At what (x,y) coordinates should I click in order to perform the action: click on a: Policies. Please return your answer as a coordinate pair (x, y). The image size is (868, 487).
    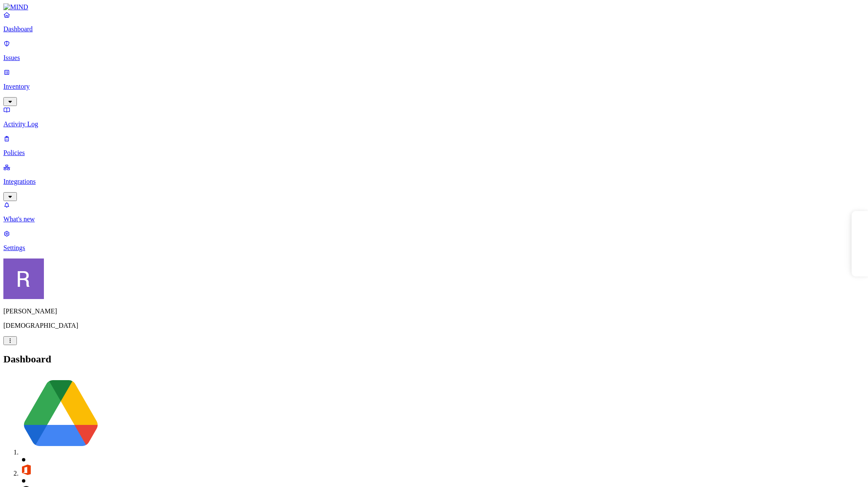
    Looking at the image, I should click on (434, 146).